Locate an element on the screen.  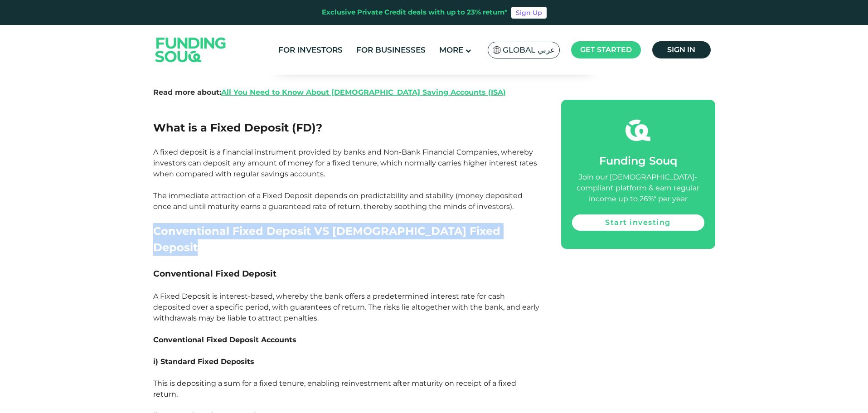
span: More is located at coordinates (451, 50).